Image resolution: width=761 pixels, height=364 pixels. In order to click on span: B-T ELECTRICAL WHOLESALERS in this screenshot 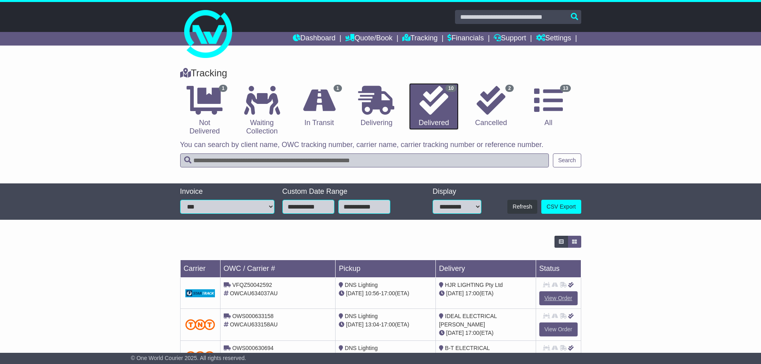, I will do `click(464, 352)`.